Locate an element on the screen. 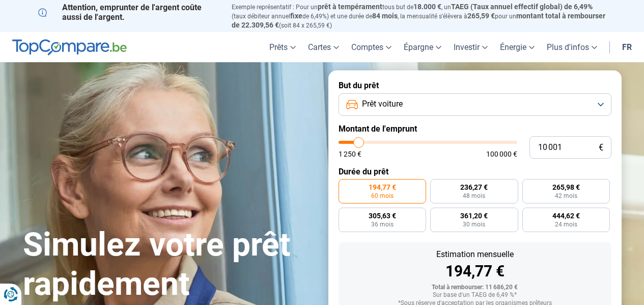  label: Montant de l'emprunt is located at coordinates (475, 128).